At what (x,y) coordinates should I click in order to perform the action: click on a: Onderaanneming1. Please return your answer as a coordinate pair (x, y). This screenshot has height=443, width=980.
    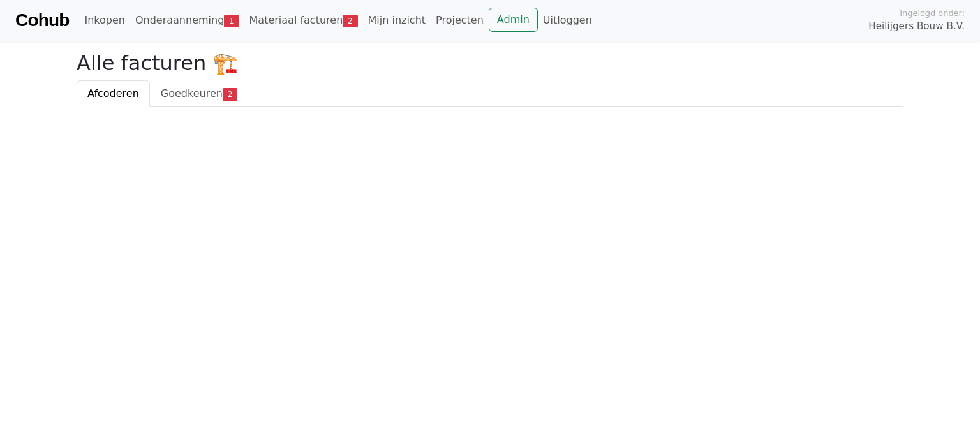
    Looking at the image, I should click on (187, 21).